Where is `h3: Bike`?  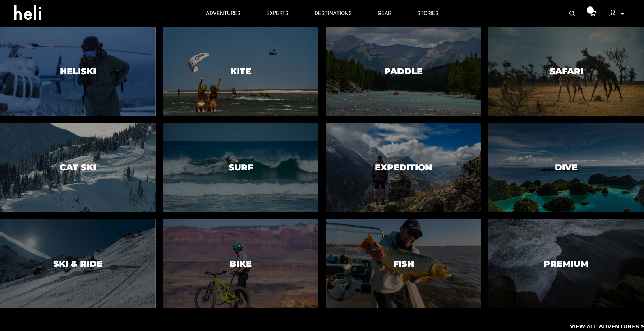 h3: Bike is located at coordinates (240, 264).